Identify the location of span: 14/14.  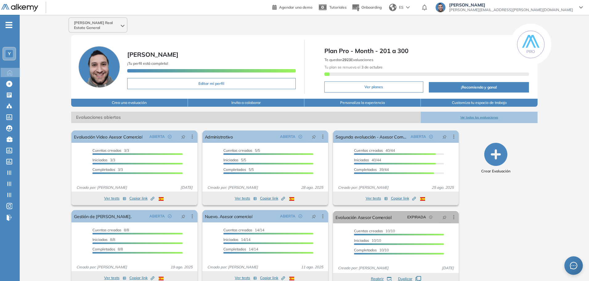
(244, 230).